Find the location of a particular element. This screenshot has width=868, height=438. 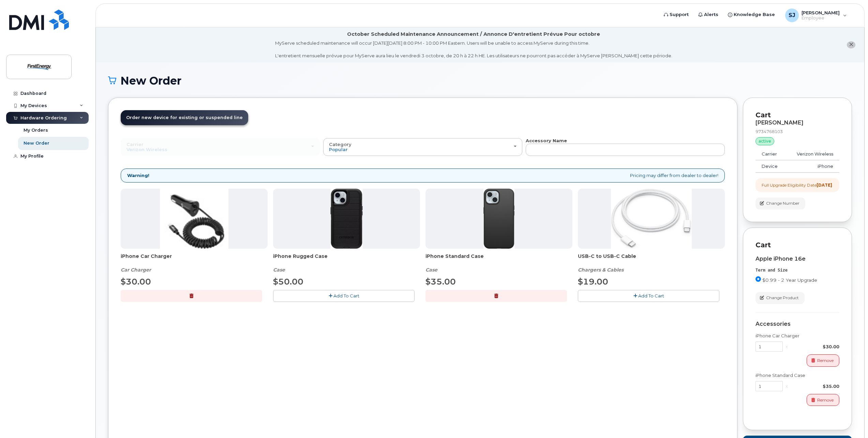

span: $50.00 is located at coordinates (288, 282).